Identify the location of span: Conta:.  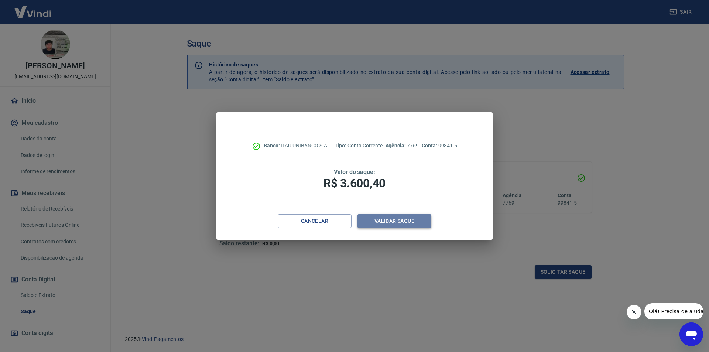
(430, 146).